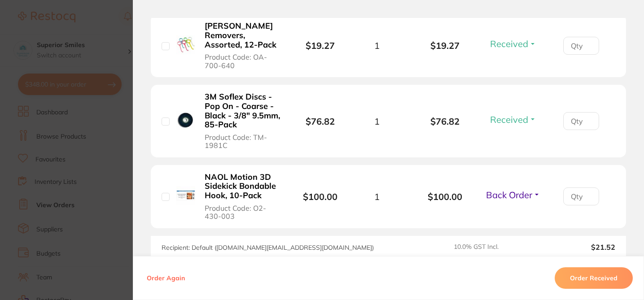 The image size is (644, 300). What do you see at coordinates (242, 196) in the screenshot?
I see `button: NAOL Motion 3D Sidekick Bondable Hook, 10-Pack Product Code: O2-430-003` at bounding box center [242, 196].